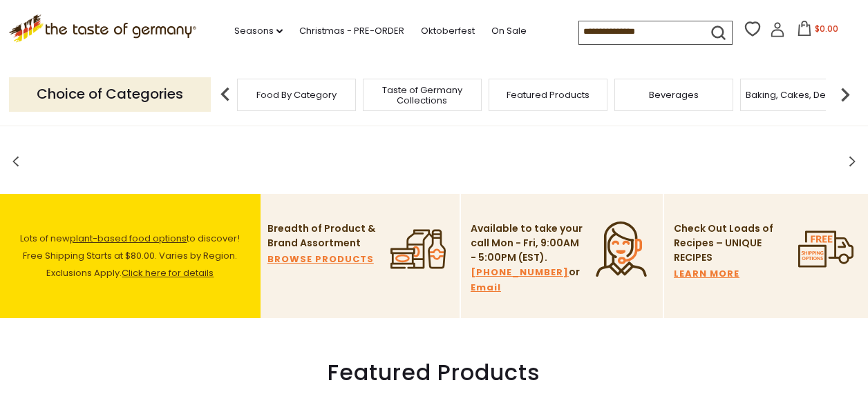  Describe the element at coordinates (321, 259) in the screenshot. I see `a: BROWSE PRODUCTS` at that location.